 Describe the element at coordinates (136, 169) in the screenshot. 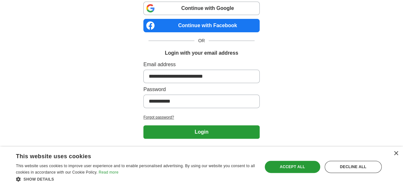

I see `span: This website uses cookies to improve user experience and to enable personalised advertising. By u...` at that location.